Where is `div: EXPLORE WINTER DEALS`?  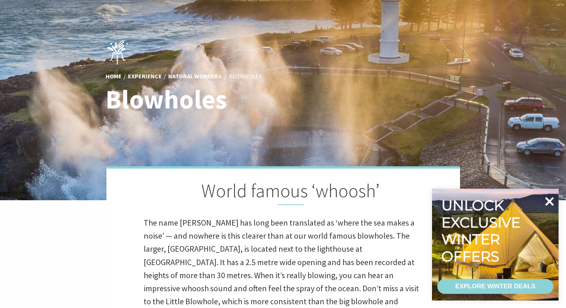
div: EXPLORE WINTER DEALS is located at coordinates (495, 286).